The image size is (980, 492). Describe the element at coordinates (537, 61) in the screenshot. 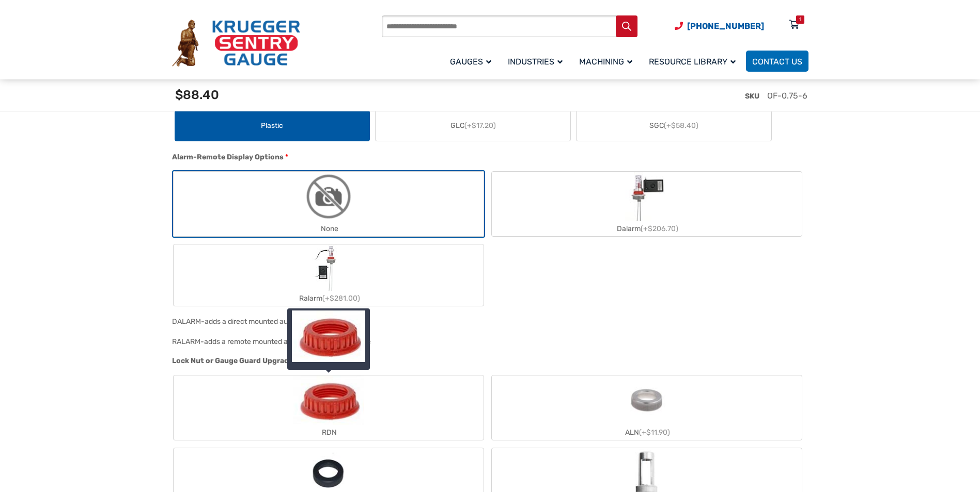

I see `a: Industries` at that location.